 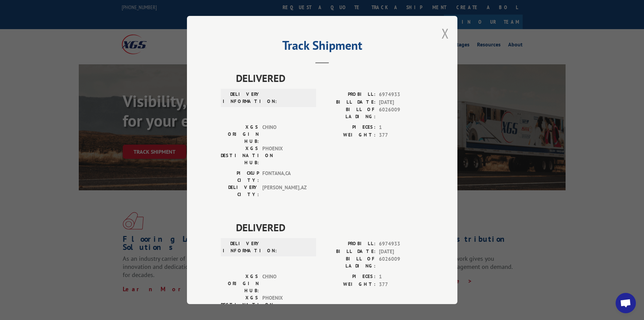 I want to click on label: PICKUP CITY:, so click(x=240, y=177).